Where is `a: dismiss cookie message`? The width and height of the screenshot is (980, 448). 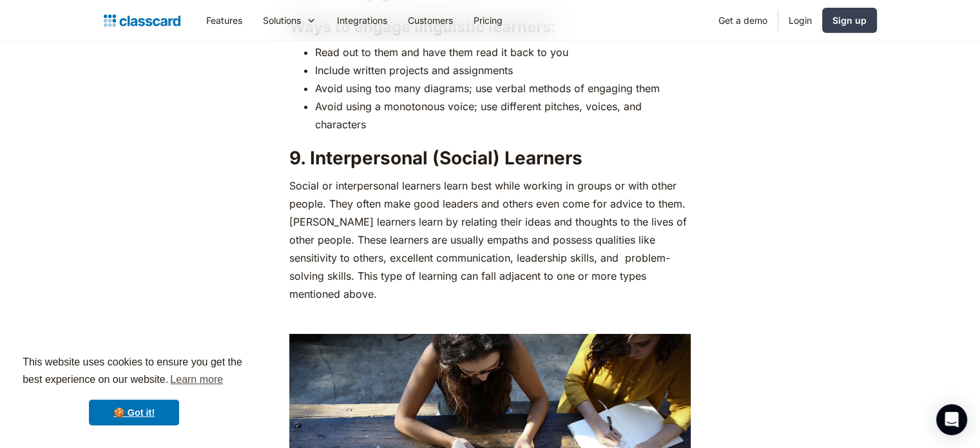 a: dismiss cookie message is located at coordinates (134, 413).